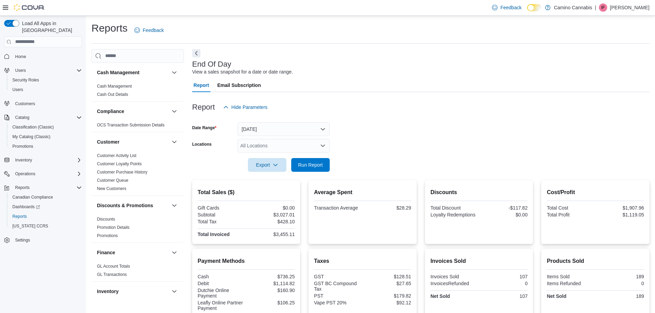 The image size is (655, 313). What do you see at coordinates (620, 208) in the screenshot?
I see `div: $1,907.96` at bounding box center [620, 208].